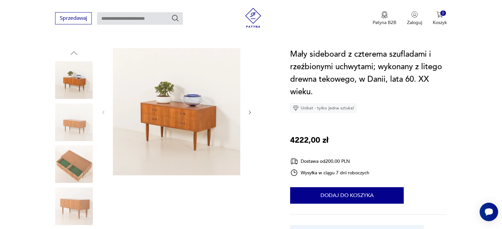  What do you see at coordinates (329, 173) in the screenshot?
I see `div: Wysyłka w ciągu 7 dni roboczych` at bounding box center [329, 173].